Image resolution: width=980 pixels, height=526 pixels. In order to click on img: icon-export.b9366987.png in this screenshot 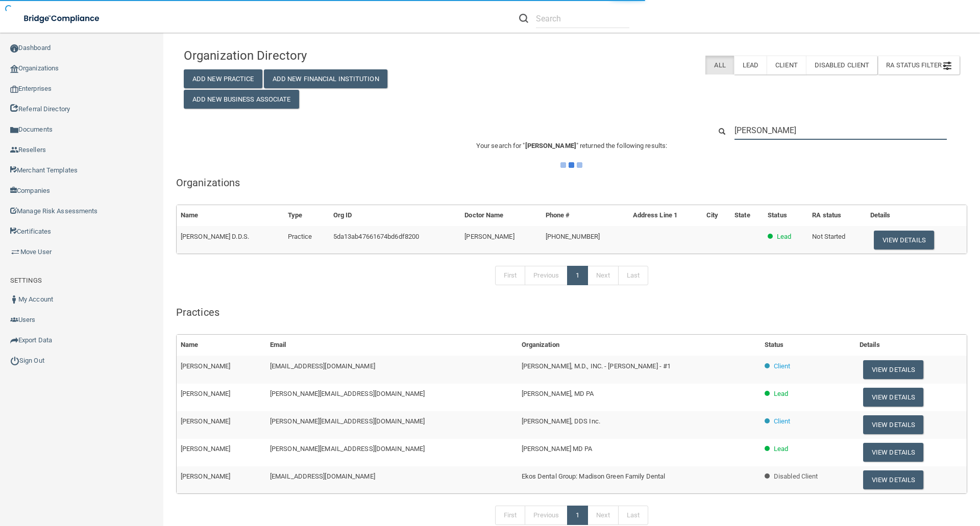, I will do `click(14, 340)`.